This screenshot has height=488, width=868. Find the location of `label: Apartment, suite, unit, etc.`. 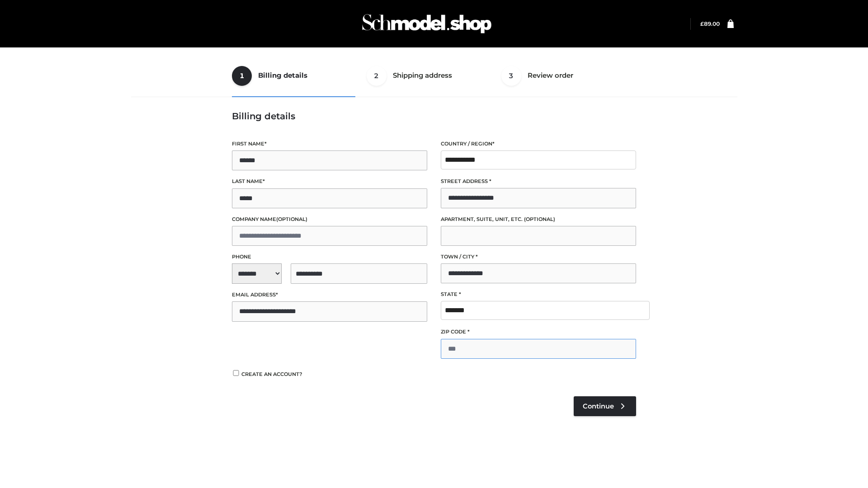

label: Apartment, suite, unit, etc. is located at coordinates (538, 219).